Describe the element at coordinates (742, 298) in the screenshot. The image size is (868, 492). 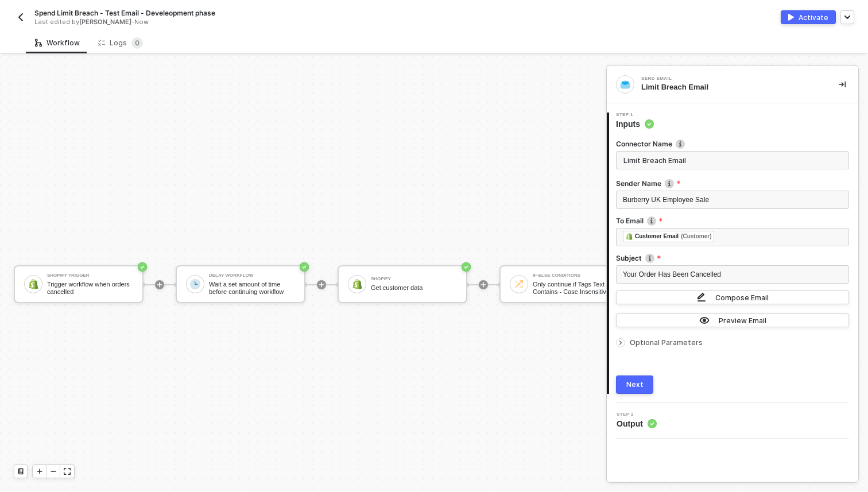
I see `div: Compose Email` at that location.